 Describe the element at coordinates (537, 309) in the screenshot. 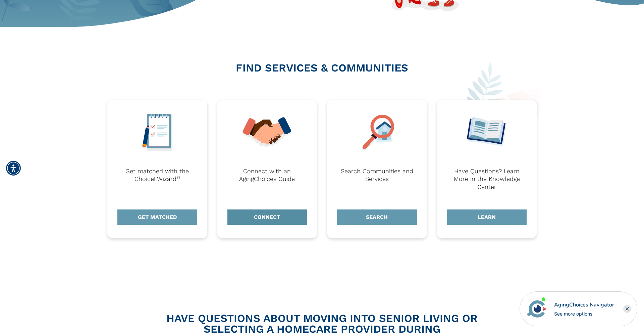

I see `img: avatar` at that location.